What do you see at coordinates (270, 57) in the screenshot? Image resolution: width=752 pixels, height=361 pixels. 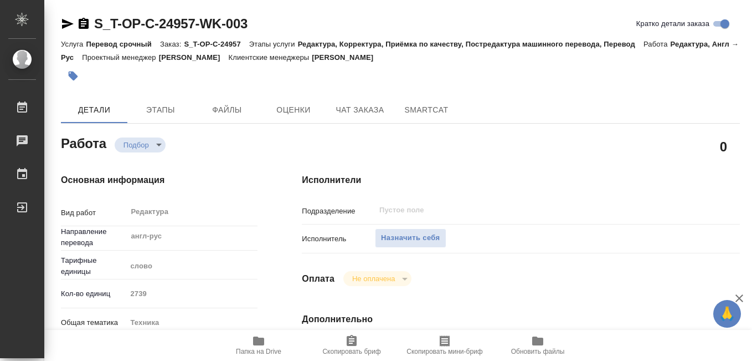 I see `p: Клиентские менеджеры` at bounding box center [270, 57].